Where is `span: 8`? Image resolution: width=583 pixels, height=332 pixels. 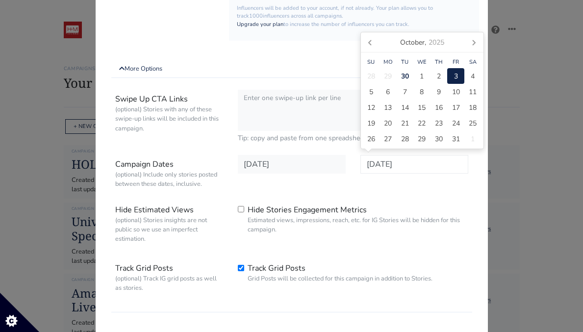
span: 8 is located at coordinates (422, 92).